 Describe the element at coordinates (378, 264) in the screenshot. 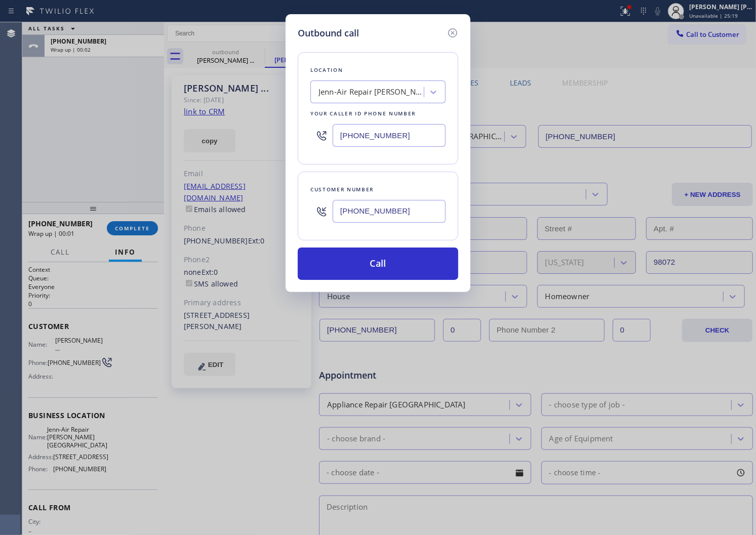

I see `button: Call` at that location.